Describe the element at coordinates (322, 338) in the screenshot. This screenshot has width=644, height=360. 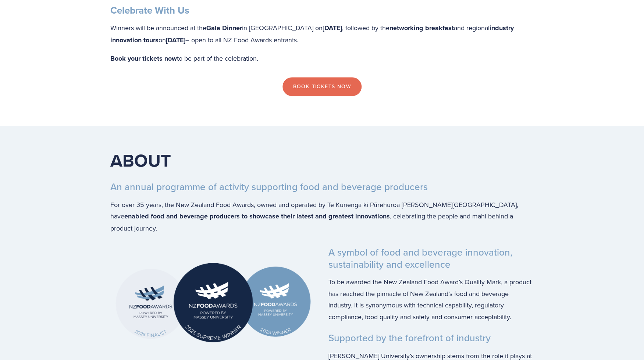
I see `h3: Supported by the forefront of industry` at that location.